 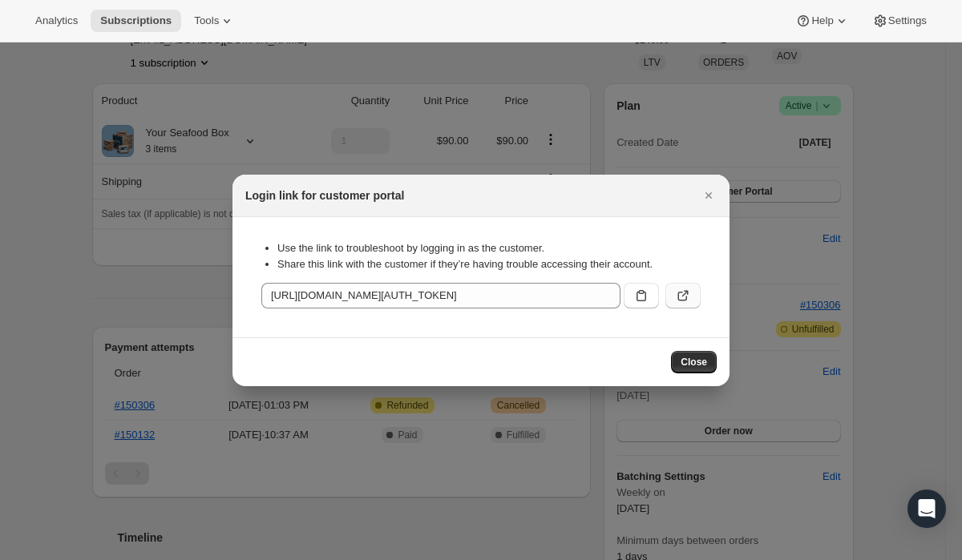 What do you see at coordinates (135, 20) in the screenshot?
I see `span: Subscriptions` at bounding box center [135, 20].